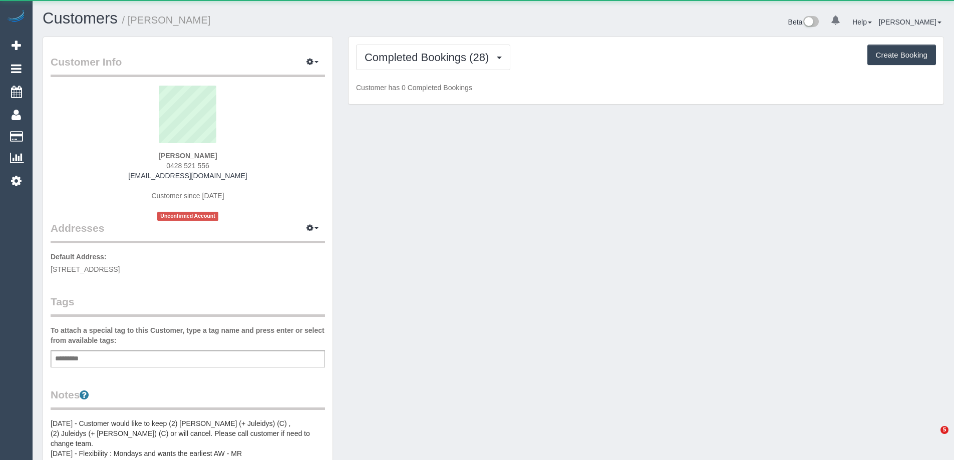 Image resolution: width=954 pixels, height=460 pixels. I want to click on label: To attach a special tag to this Customer, type a tag name and press enter or select from availabl..., so click(188, 336).